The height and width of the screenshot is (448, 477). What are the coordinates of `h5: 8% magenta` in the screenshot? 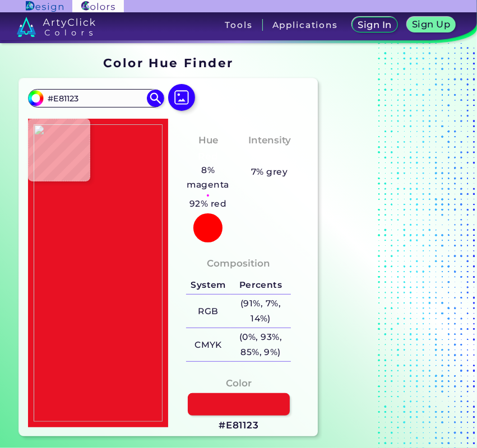 It's located at (207, 177).